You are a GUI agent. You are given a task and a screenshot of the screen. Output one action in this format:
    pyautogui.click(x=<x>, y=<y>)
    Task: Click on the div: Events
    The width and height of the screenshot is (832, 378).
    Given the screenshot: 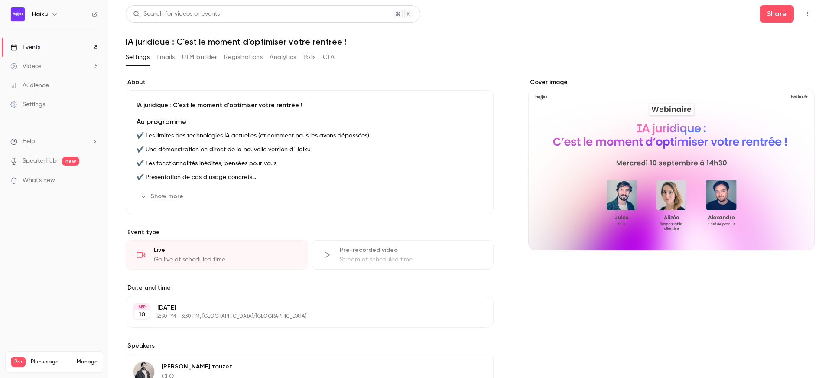 What is the action you would take?
    pyautogui.click(x=25, y=47)
    